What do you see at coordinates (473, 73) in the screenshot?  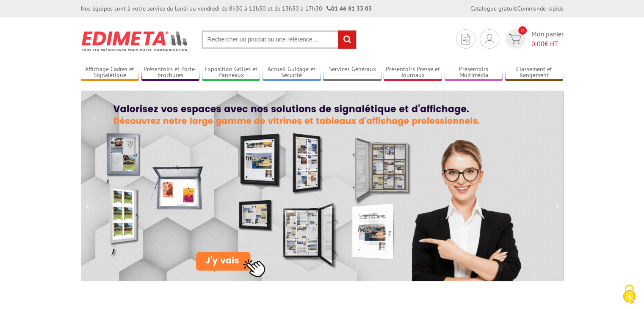 I see `a: Présentoirs Multimédia` at bounding box center [473, 73].